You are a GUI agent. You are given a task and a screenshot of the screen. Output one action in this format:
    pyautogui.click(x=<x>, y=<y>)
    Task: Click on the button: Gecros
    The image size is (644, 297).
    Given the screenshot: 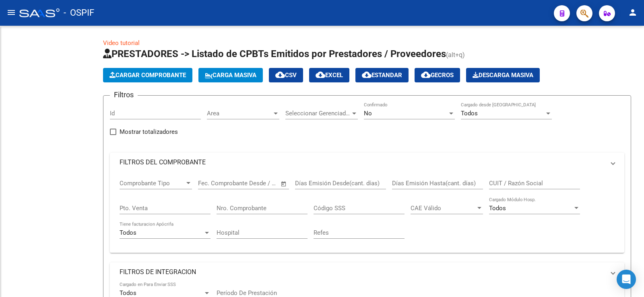 What is the action you would take?
    pyautogui.click(x=437, y=75)
    